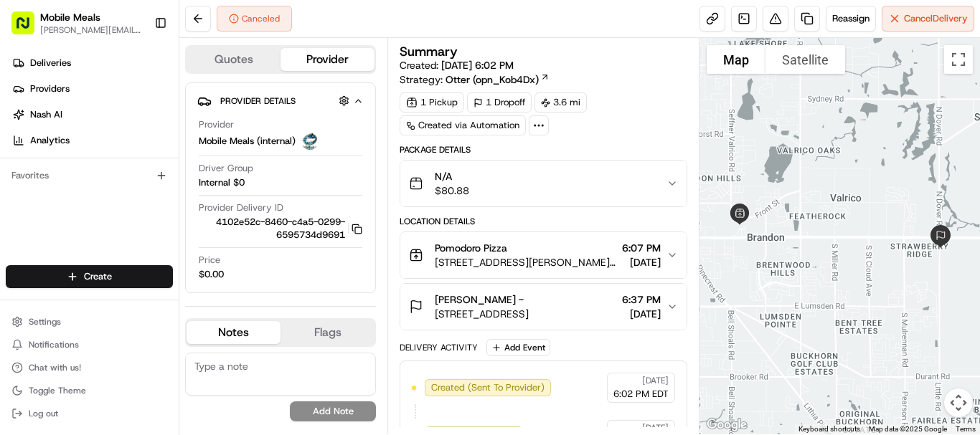 This screenshot has height=435, width=980. What do you see at coordinates (488, 388) in the screenshot?
I see `span: Created (Sent To Provider)` at bounding box center [488, 388].